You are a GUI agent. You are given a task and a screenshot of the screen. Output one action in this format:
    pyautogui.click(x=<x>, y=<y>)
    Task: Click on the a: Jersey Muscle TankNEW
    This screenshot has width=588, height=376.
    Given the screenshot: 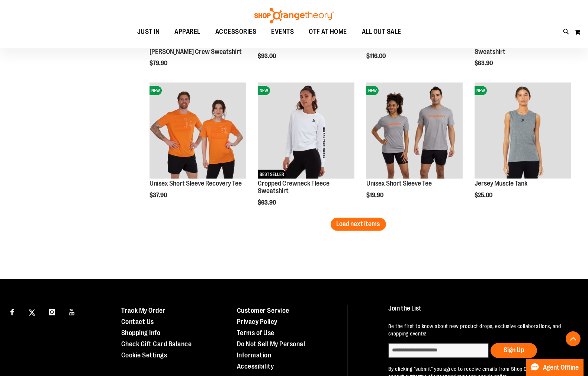 What is the action you would take?
    pyautogui.click(x=523, y=131)
    